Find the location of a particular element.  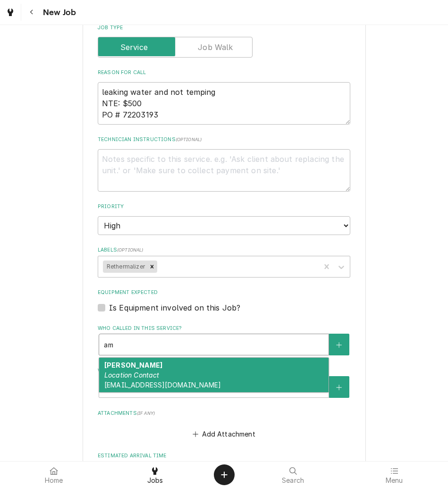

div: Who should the tech(s) ask for? is located at coordinates (224, 382).